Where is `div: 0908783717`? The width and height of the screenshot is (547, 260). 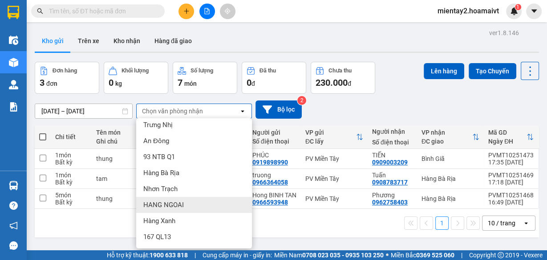
div: 0908783717 is located at coordinates (390, 182).